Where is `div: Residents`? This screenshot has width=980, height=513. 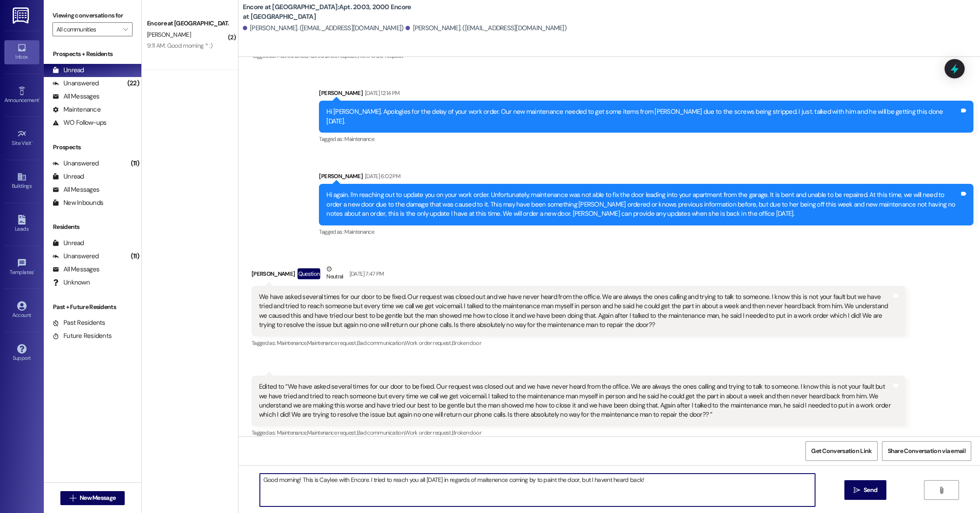 div: Residents is located at coordinates (92, 226).